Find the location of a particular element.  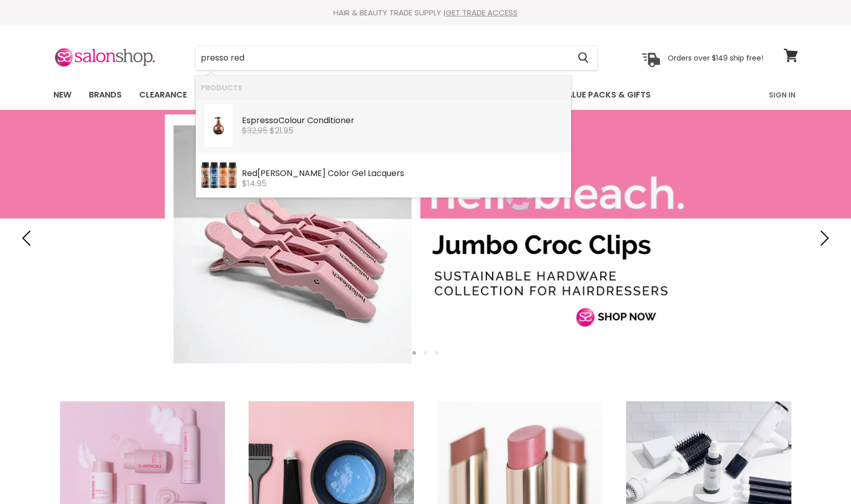

div: Es Colour Conditioner is located at coordinates (404, 121).